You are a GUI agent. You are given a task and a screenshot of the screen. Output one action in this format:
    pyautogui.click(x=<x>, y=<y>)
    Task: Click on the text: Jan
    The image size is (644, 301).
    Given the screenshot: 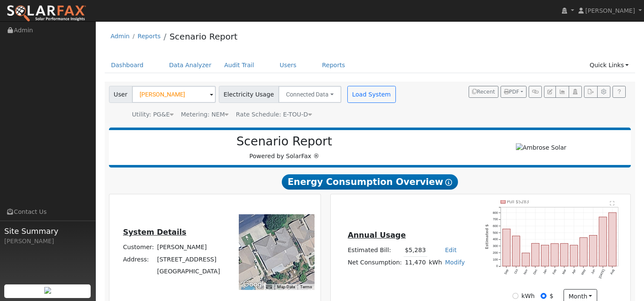 What is the action you would take?
    pyautogui.click(x=545, y=271)
    